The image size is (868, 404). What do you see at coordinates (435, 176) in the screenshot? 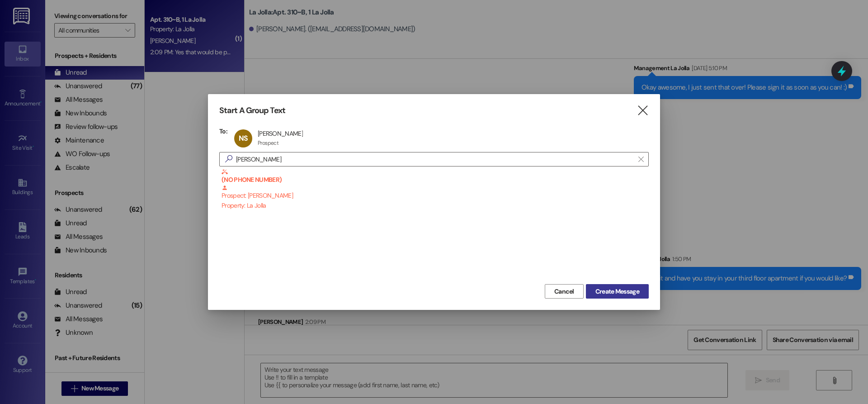
I see `b: (NO PHONE NUMBER)` at bounding box center [435, 176].